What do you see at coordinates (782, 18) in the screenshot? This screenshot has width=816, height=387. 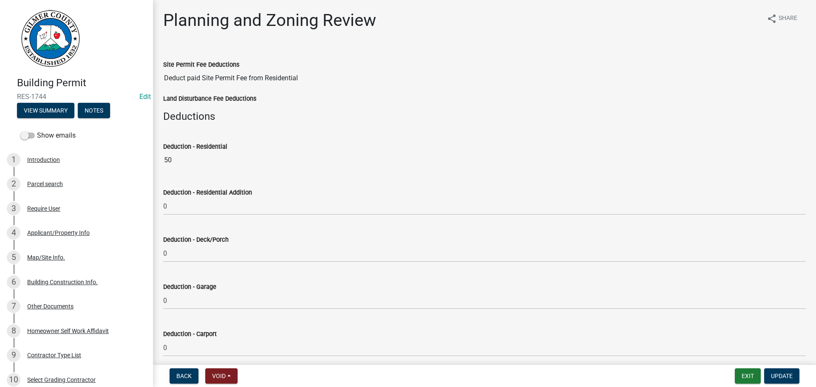 I see `button: shareShare` at bounding box center [782, 18].